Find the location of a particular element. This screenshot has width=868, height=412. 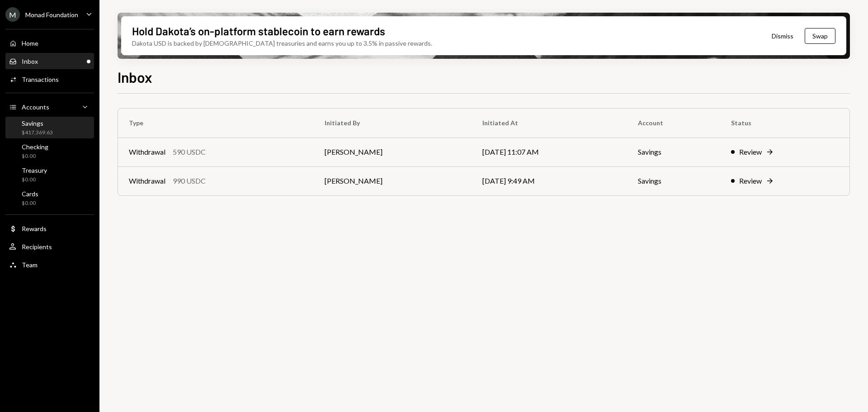

h1: Inbox is located at coordinates (135, 77).